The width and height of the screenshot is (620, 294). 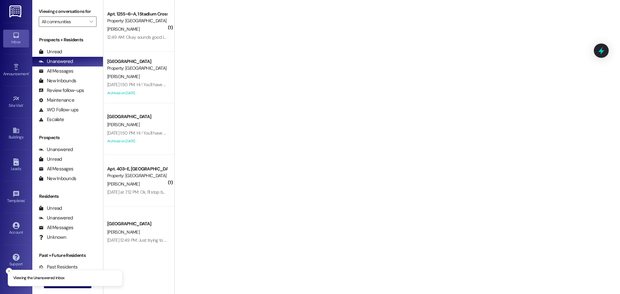 What do you see at coordinates (52, 237) in the screenshot?
I see `div: Unknown` at bounding box center [52, 237].